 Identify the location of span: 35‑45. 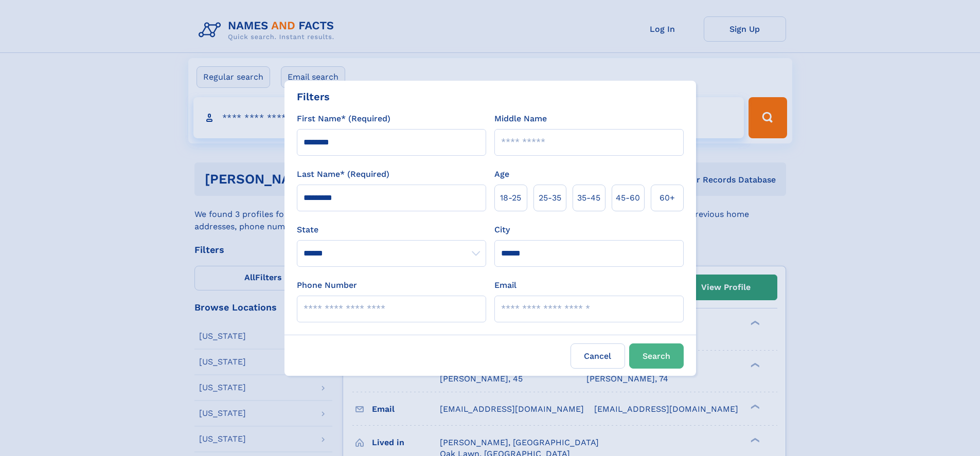
(589, 198).